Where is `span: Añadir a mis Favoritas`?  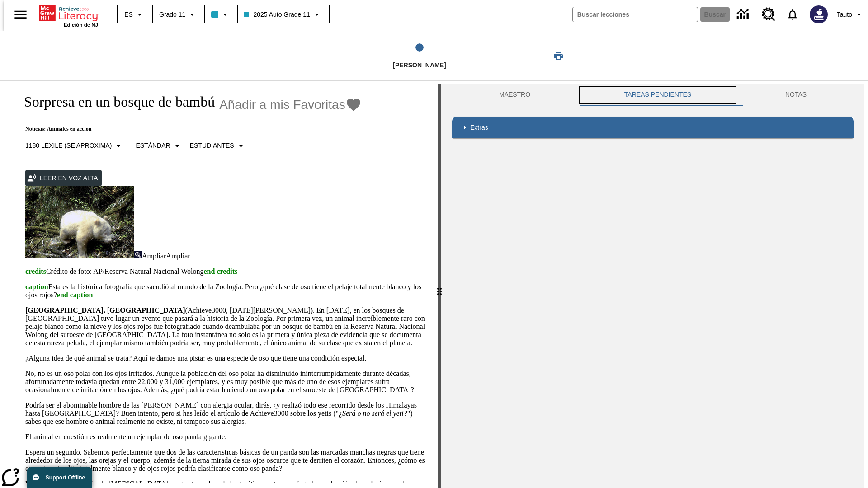
span: Añadir a mis Favoritas is located at coordinates (282, 105).